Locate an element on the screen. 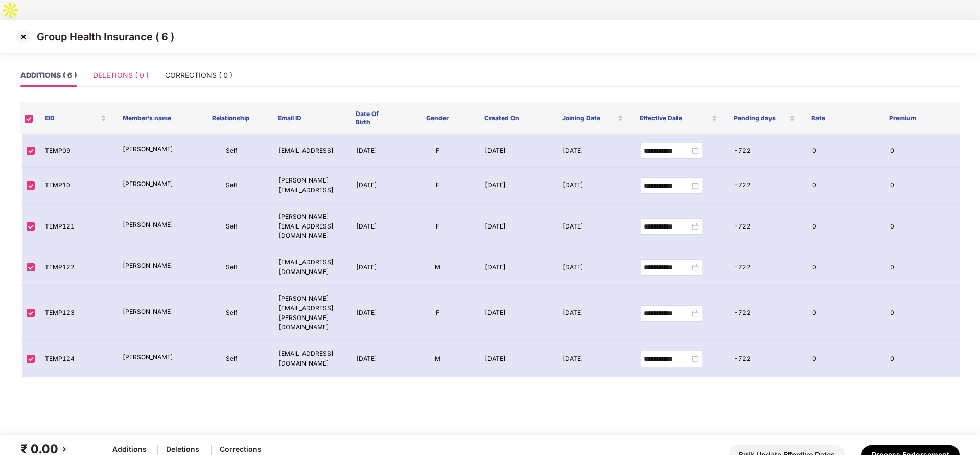 This screenshot has height=455, width=980. th: Member’s name is located at coordinates (154, 118).